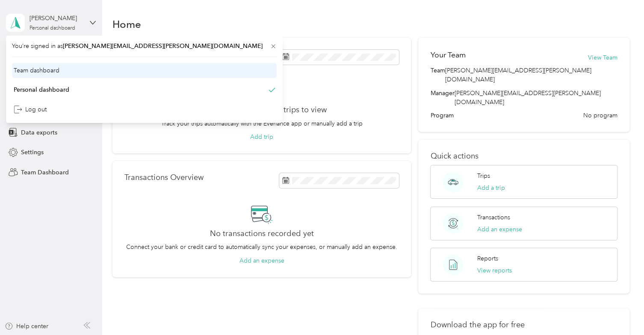 This screenshot has height=335, width=644. Describe the element at coordinates (491, 187) in the screenshot. I see `button: Add a trip` at that location.